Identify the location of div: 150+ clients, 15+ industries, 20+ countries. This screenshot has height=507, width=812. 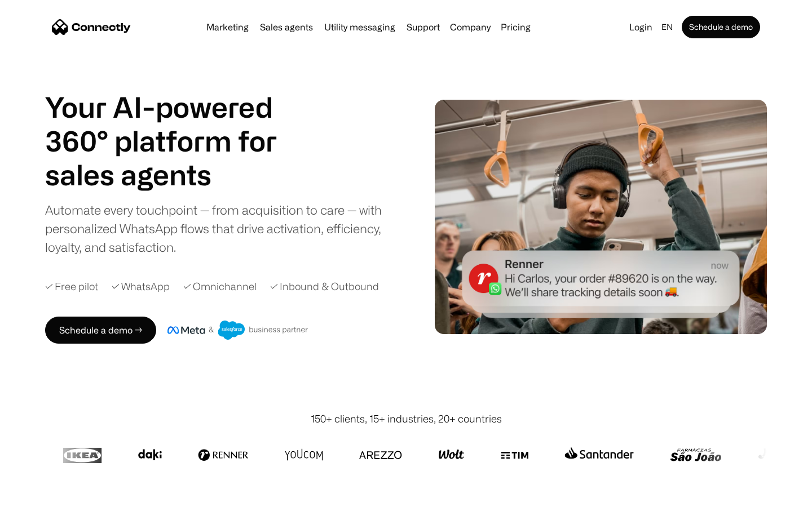
(406, 419).